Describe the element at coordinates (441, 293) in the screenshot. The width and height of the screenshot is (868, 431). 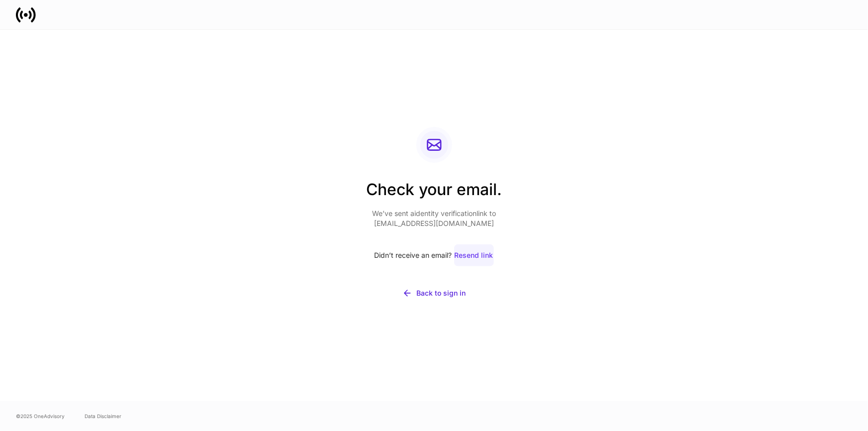
I see `div: Back to sign in` at that location.